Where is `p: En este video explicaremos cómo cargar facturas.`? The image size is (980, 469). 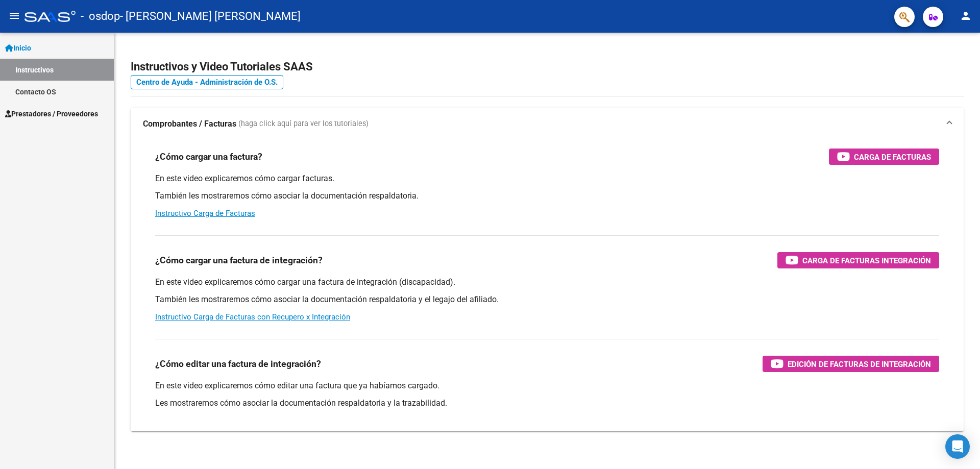 p: En este video explicaremos cómo cargar facturas. is located at coordinates (547, 179).